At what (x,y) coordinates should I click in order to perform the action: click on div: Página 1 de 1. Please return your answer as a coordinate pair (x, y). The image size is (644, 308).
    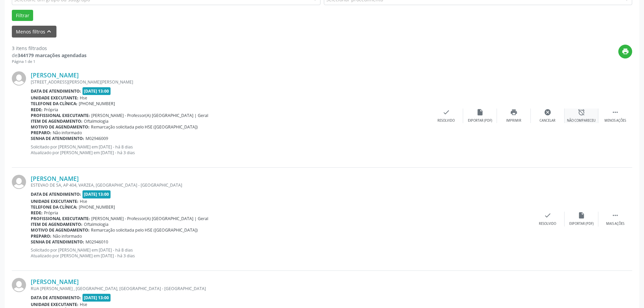
    Looking at the image, I should click on (49, 62).